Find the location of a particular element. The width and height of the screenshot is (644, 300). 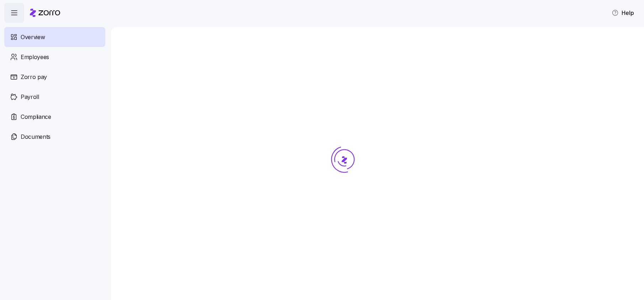

span: Employees is located at coordinates (35, 57).